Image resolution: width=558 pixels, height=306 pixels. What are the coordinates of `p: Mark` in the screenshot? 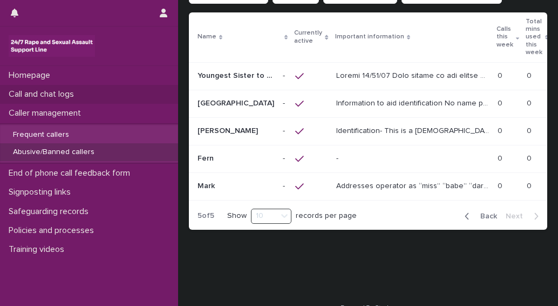 It's located at (207, 185).